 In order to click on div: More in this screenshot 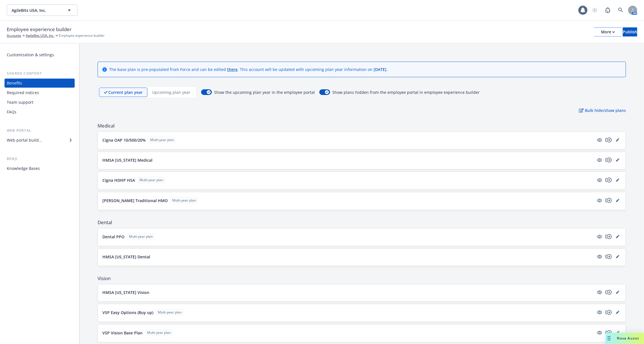, I will do `click(608, 32)`.